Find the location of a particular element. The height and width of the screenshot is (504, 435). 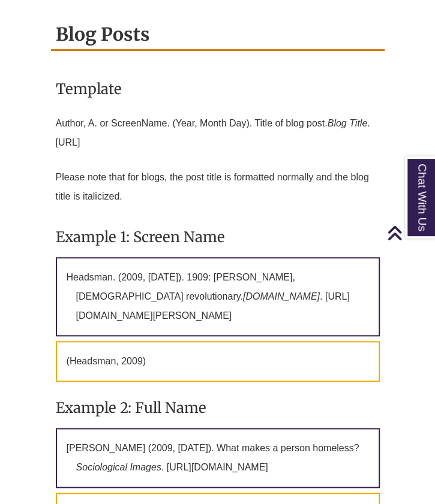

h3: Example 2: Full Name is located at coordinates (218, 408).